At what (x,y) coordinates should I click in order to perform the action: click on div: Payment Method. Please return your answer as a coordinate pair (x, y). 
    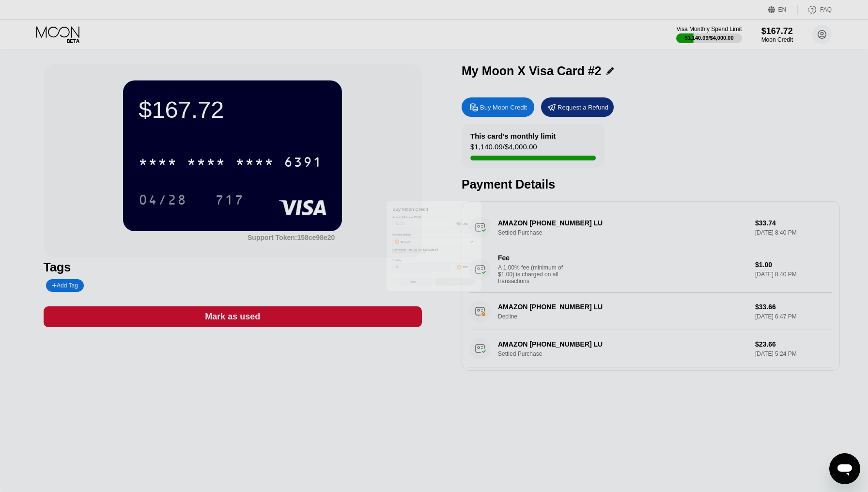
    Looking at the image, I should click on (434, 235).